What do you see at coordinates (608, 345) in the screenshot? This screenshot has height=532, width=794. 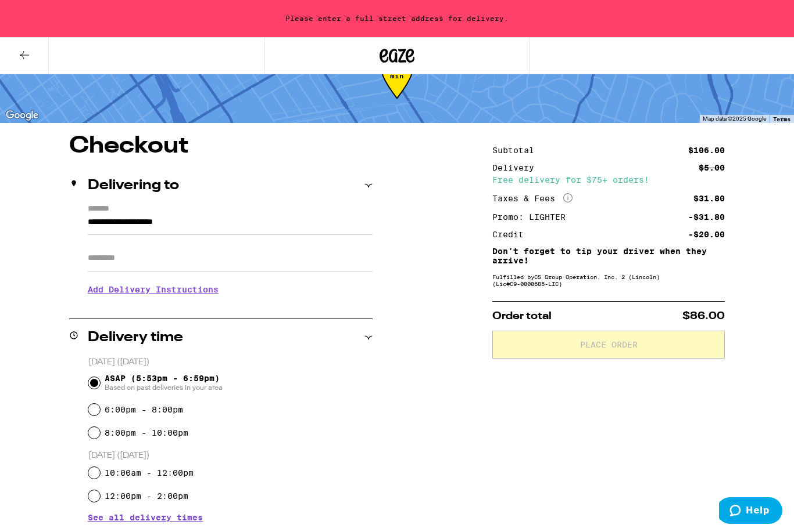 I see `span: Place Order` at bounding box center [608, 345].